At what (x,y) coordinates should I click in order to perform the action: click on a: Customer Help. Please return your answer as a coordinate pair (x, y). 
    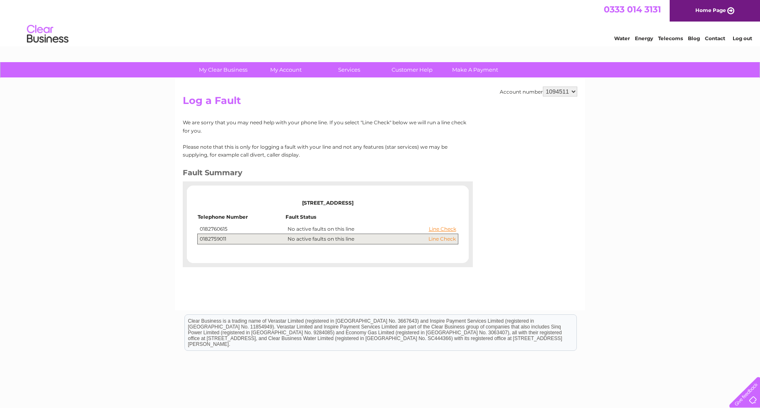
    Looking at the image, I should click on (412, 70).